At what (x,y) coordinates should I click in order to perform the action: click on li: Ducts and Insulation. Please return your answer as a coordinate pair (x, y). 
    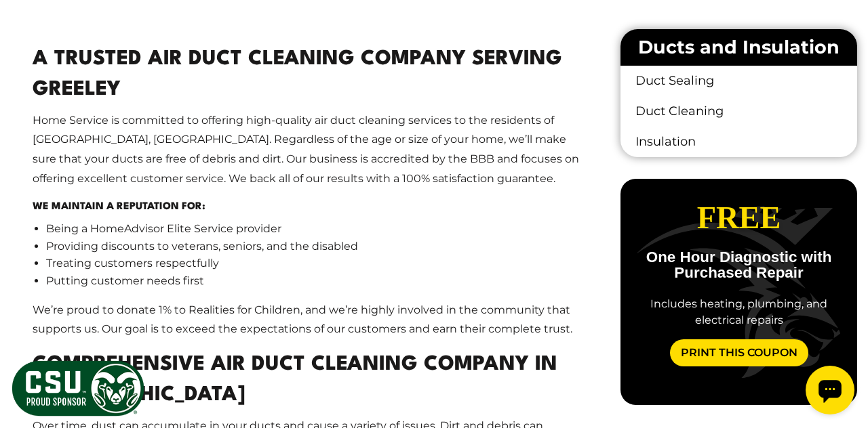
    Looking at the image, I should click on (739, 48).